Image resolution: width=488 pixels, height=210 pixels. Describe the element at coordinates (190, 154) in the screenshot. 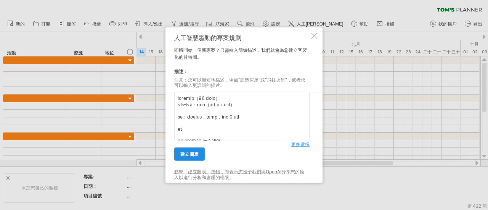

I see `a: 建立圖表` at that location.